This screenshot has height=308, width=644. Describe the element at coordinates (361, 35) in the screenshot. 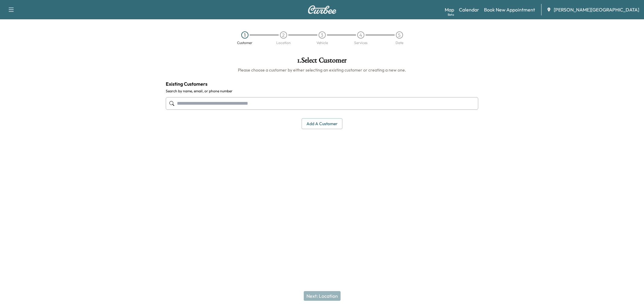

I see `div: 4` at that location.